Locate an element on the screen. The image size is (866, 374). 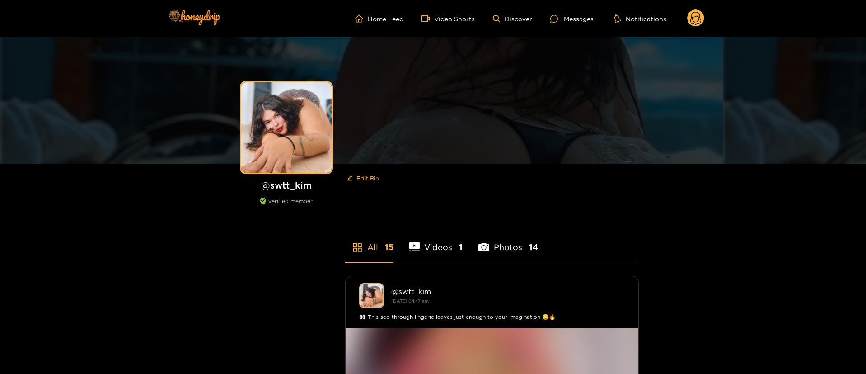
span: Edit Bio is located at coordinates (368, 178).